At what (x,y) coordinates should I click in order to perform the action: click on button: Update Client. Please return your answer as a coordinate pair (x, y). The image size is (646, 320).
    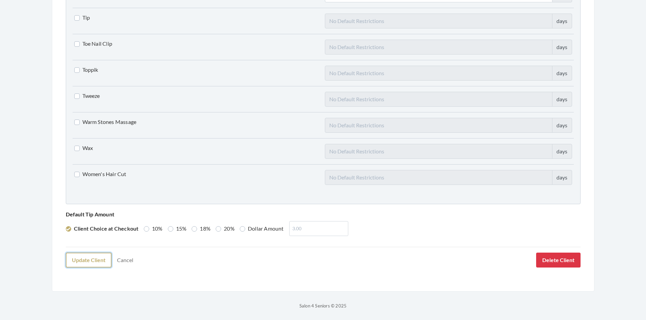
    Looking at the image, I should click on (88, 260).